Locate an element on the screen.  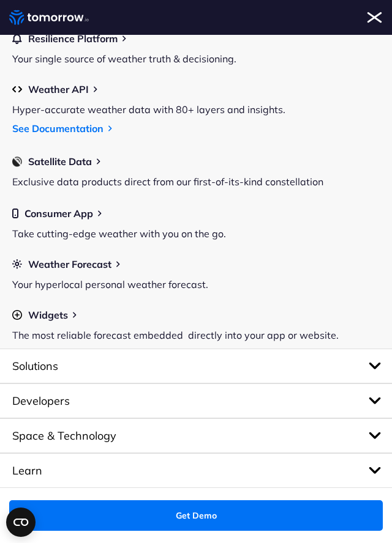
img: bell.svg is located at coordinates (17, 38).